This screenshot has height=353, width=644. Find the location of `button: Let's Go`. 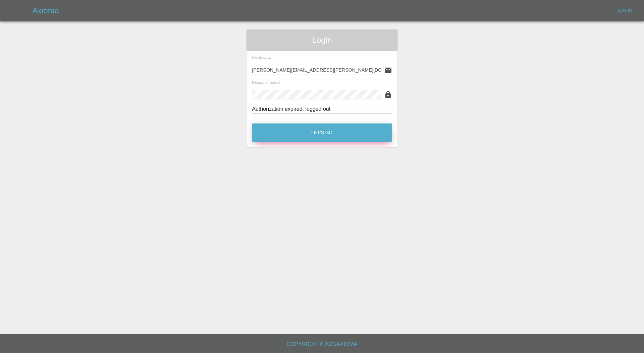

button: Let's Go is located at coordinates (322, 133).